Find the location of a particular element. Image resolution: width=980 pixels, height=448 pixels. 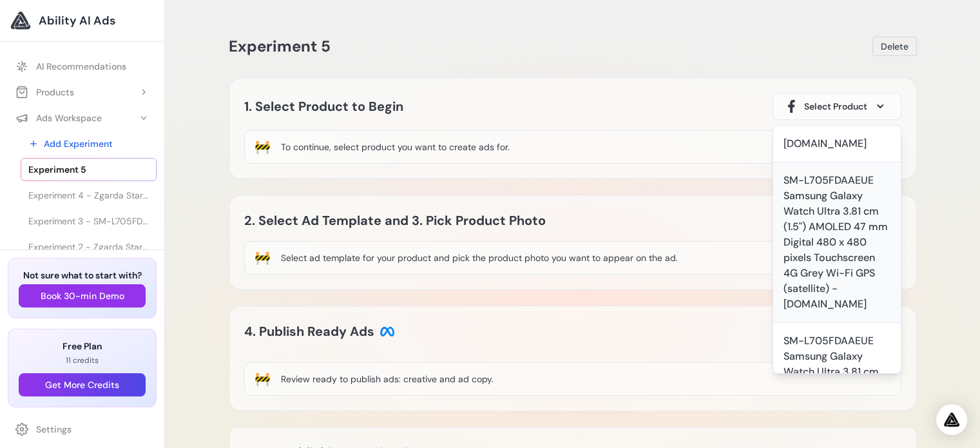

div: Open Intercom Messenger is located at coordinates (952, 420).